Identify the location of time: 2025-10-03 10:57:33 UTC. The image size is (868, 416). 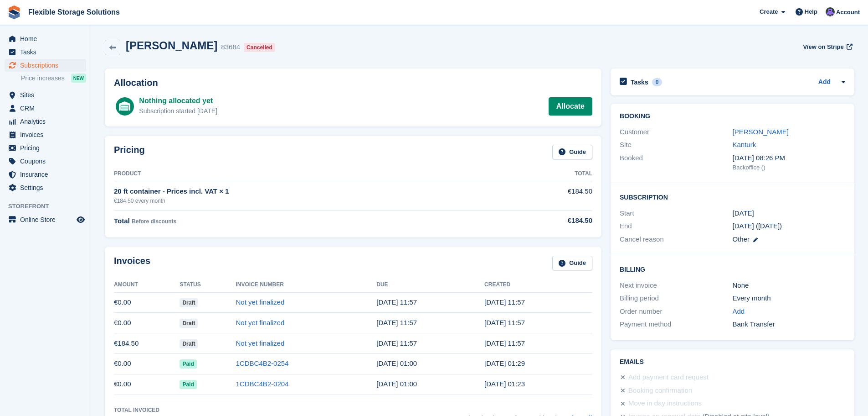
(505, 322).